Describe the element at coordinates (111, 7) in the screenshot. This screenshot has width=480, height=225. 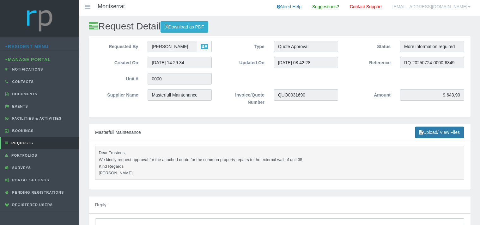
I see `h4: Montserrat` at that location.